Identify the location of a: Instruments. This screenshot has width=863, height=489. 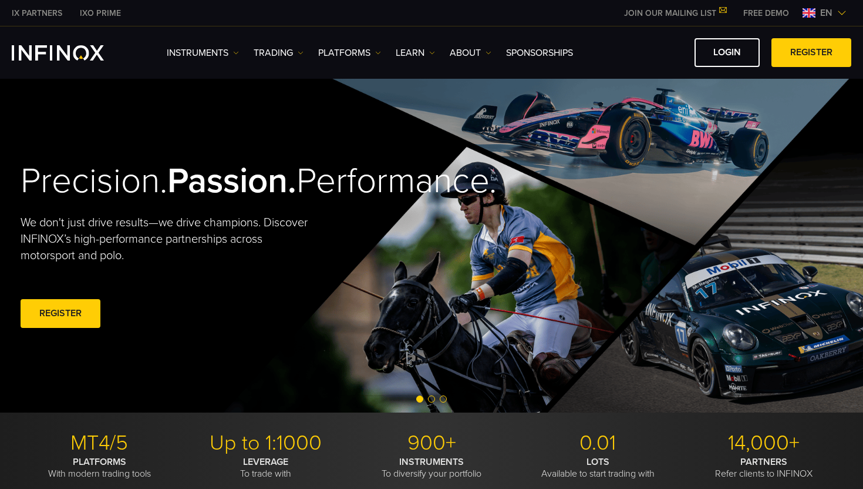
(203, 53).